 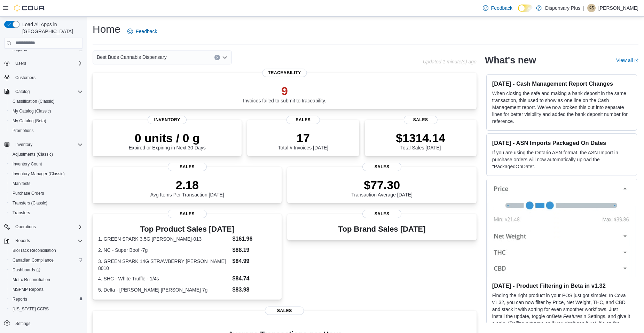 I want to click on div: Invoices failed to submit to traceability., so click(x=285, y=94).